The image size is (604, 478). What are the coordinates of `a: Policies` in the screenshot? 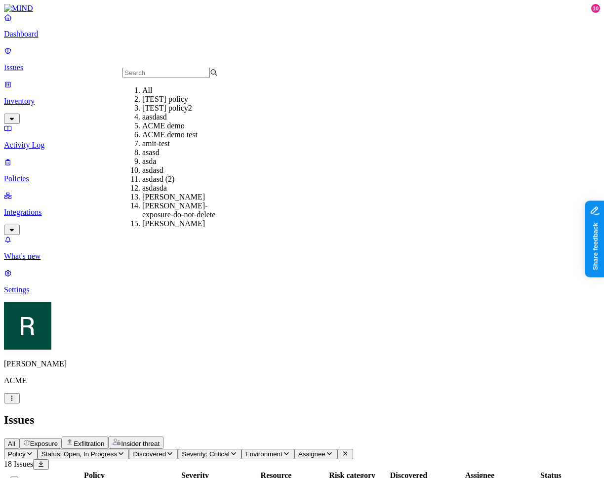 It's located at (302, 171).